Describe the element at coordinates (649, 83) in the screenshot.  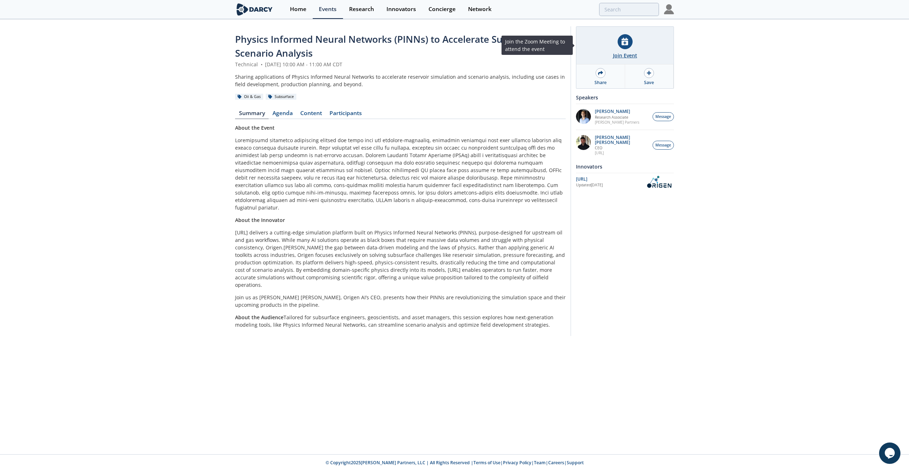
I see `div: Save` at that location.